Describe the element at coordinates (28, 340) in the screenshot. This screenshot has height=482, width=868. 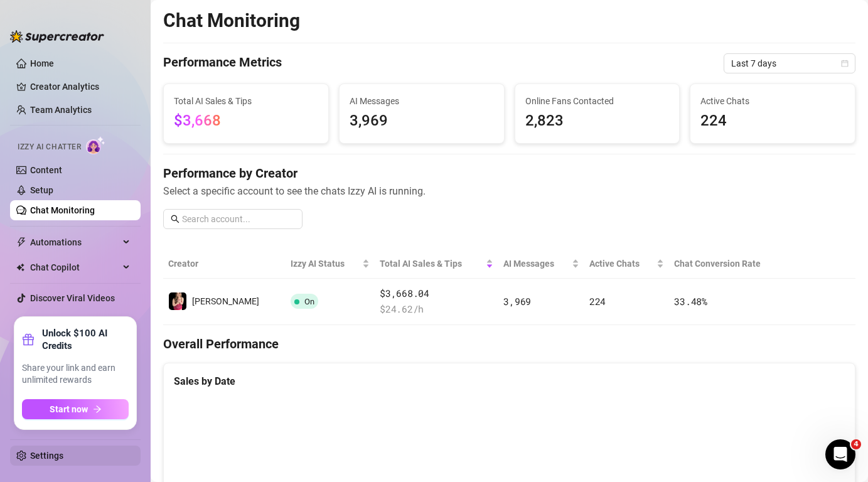
I see `span: gift` at that location.